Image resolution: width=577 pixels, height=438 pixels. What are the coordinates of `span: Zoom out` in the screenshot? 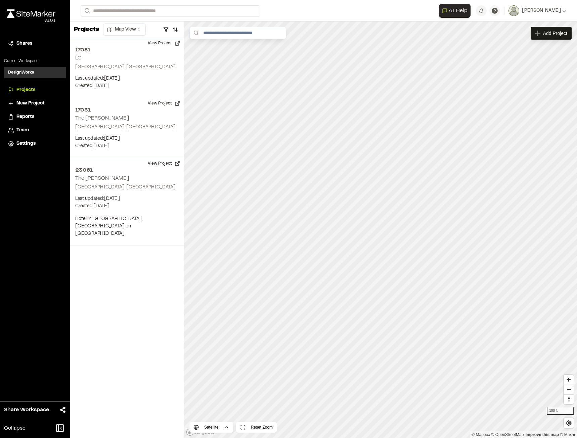 It's located at (569, 390).